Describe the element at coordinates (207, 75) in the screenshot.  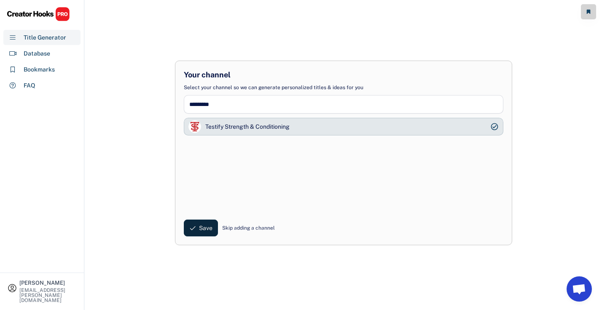
I see `div: Your channel` at that location.